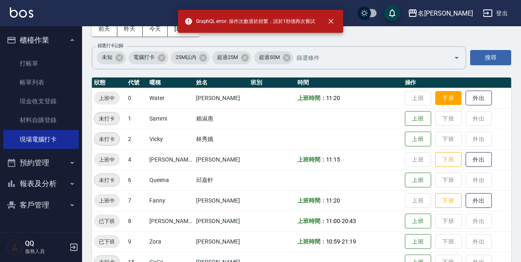 The image size is (521, 262). Describe the element at coordinates (137, 160) in the screenshot. I see `td: 4` at that location.